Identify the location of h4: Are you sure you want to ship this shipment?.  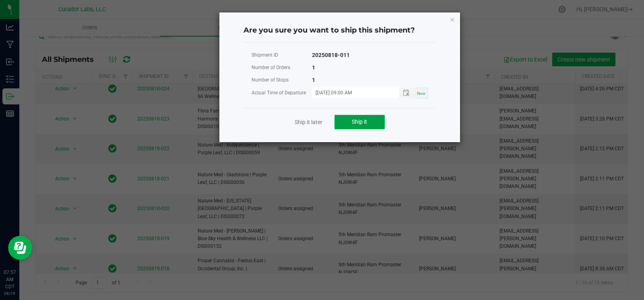
(339, 31).